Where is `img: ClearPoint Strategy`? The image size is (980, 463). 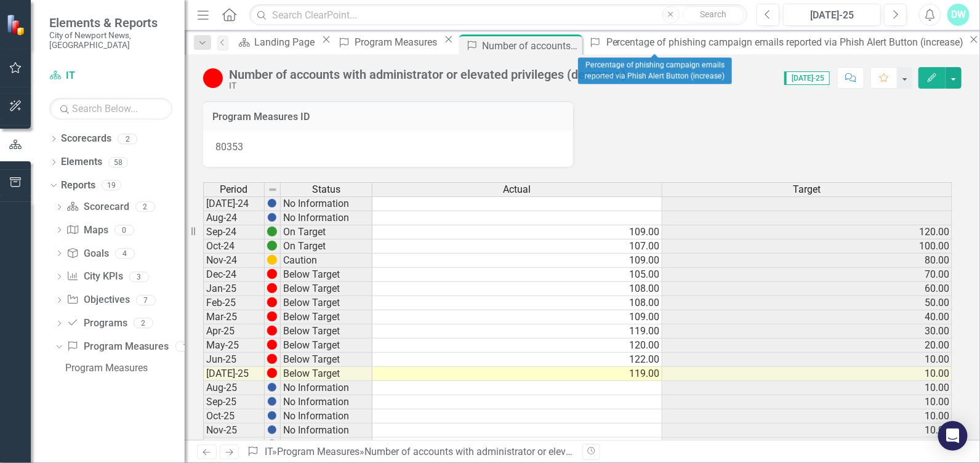
img: ClearPoint Strategy is located at coordinates (16, 24).